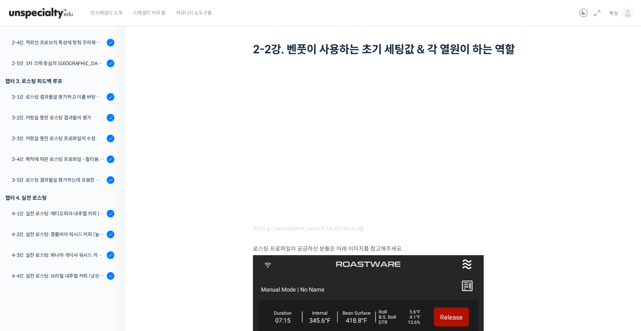 This screenshot has width=641, height=331. Describe the element at coordinates (58, 97) in the screenshot. I see `div: 3-1강. 로스팅 결과물을 평가하고 이를 바탕으로 프로파일을 설계하는 방법` at that location.